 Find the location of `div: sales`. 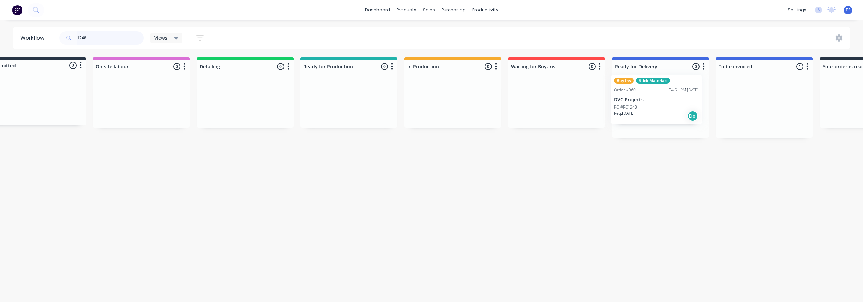

div: sales is located at coordinates (429, 10).